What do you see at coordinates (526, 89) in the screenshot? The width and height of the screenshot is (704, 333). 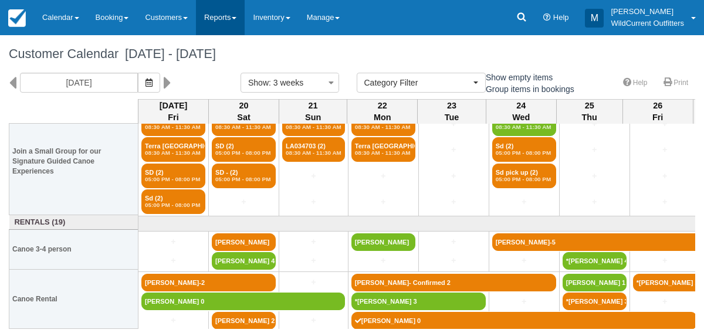 I see `label: Group items in bookings` at bounding box center [526, 89].